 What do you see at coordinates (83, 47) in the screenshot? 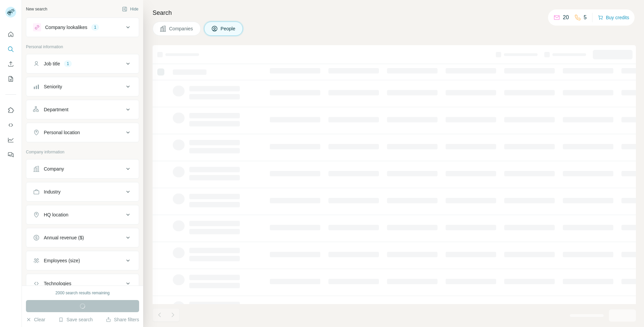
I see `p: Personal information` at bounding box center [83, 47].